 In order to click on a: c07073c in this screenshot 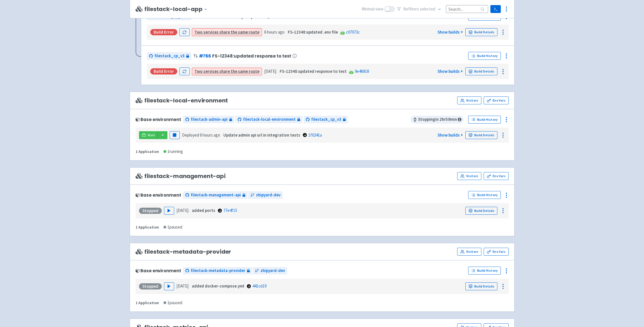, I will do `click(353, 32)`.